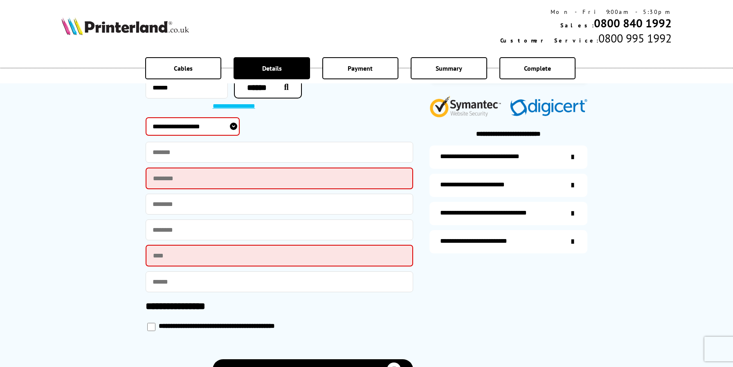 The width and height of the screenshot is (733, 367). What do you see at coordinates (183, 68) in the screenshot?
I see `span: Cables` at bounding box center [183, 68].